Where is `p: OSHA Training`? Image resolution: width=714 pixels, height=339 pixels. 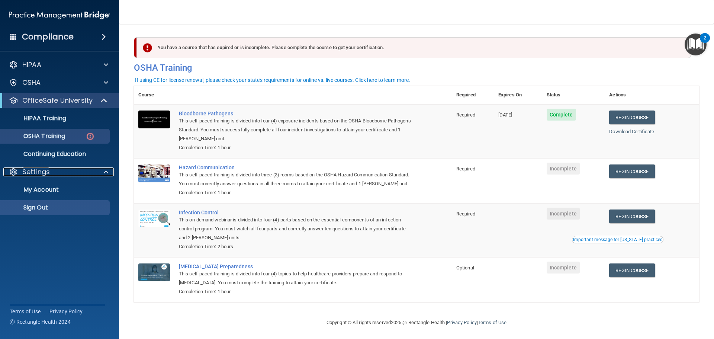 p: OSHA Training is located at coordinates (35, 136).